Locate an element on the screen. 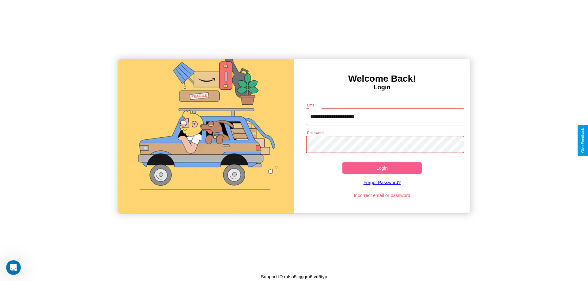 The width and height of the screenshot is (588, 281). a: Forgot Password? is located at coordinates (382, 183).